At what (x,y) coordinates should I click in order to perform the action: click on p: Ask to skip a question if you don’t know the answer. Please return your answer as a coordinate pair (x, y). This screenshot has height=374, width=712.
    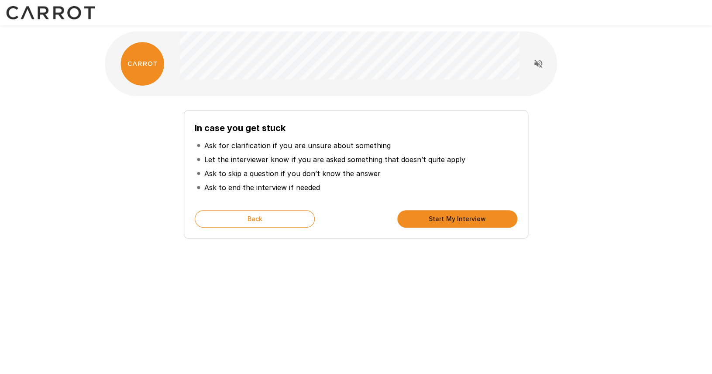
    Looking at the image, I should click on (292, 173).